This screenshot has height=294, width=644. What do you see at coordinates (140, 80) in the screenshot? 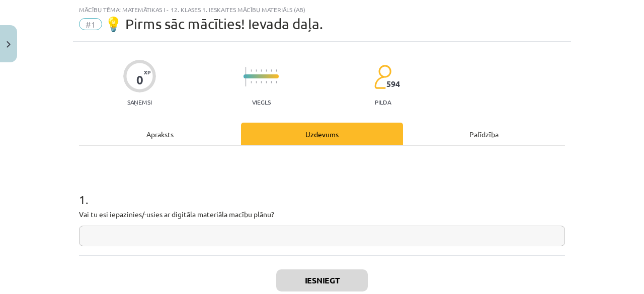
I see `div: 0` at bounding box center [140, 80].